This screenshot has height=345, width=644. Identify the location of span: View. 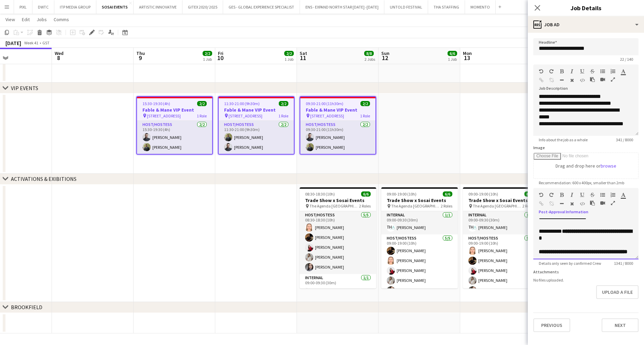
(10, 20).